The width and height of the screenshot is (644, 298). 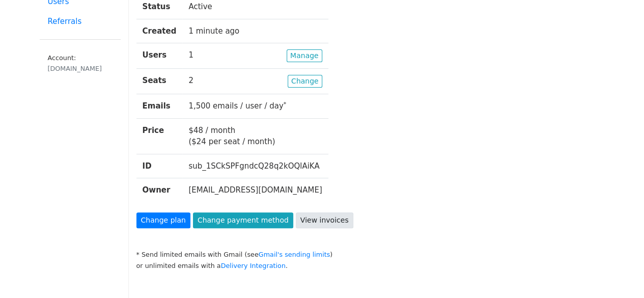 I want to click on small: * Send limited emails with Gmail (see ) or unlimited emails with a ., so click(x=234, y=261).